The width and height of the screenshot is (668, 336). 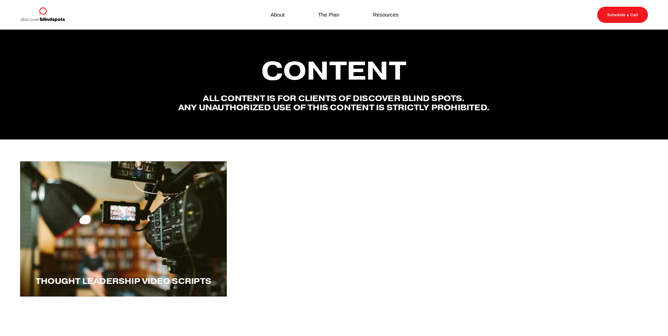 I want to click on a: About, so click(x=277, y=14).